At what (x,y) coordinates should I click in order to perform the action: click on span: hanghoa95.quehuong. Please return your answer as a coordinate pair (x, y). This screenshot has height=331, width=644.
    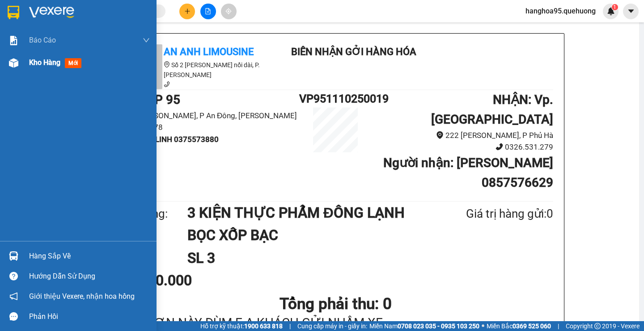
    Looking at the image, I should click on (561, 11).